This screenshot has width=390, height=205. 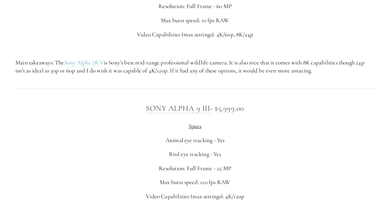 I want to click on p: Resolution: Full Frame - 25 MP, so click(x=195, y=168).